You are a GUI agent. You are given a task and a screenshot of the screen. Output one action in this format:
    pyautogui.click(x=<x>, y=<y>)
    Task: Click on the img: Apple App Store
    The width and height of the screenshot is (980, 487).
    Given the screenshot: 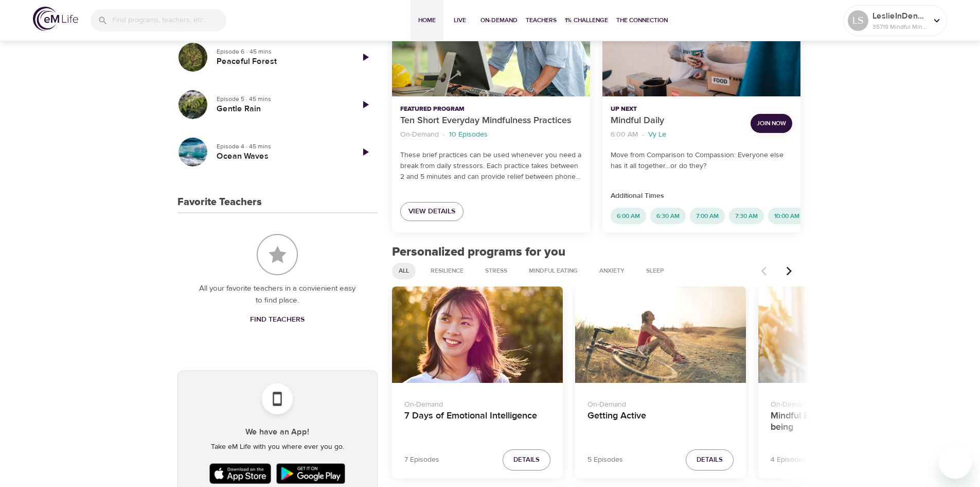 What is the action you would take?
    pyautogui.click(x=240, y=473)
    